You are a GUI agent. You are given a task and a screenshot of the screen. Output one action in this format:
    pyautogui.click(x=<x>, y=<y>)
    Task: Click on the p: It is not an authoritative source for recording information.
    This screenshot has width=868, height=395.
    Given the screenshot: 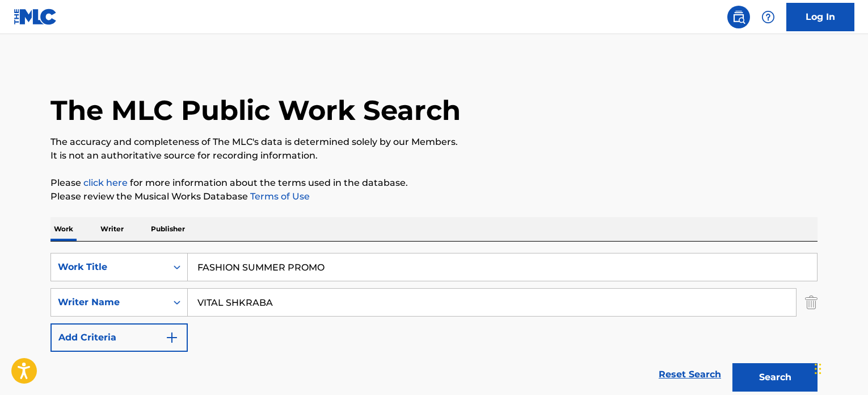 What is the action you would take?
    pyautogui.click(x=434, y=156)
    